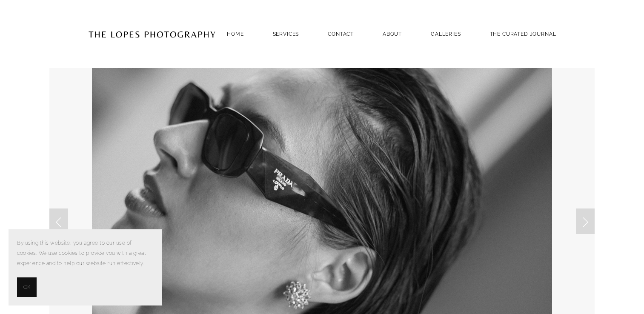  What do you see at coordinates (27, 287) in the screenshot?
I see `span: OK` at bounding box center [27, 287].